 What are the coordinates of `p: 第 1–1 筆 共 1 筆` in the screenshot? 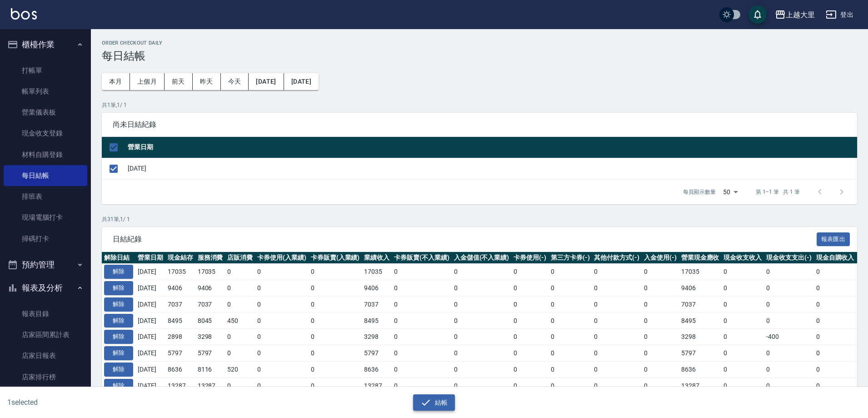 It's located at (777, 192).